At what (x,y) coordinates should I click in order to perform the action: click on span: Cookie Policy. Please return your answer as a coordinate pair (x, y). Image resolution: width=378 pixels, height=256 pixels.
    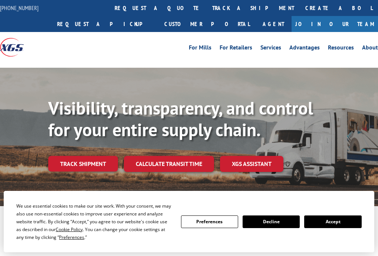
    Looking at the image, I should click on (69, 229).